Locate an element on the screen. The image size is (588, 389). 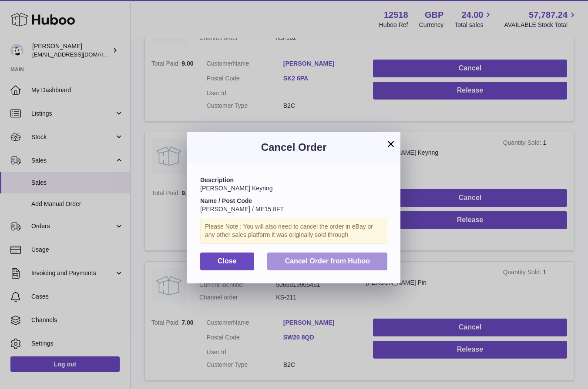
span: Cancel Order from Huboo is located at coordinates (327, 261).